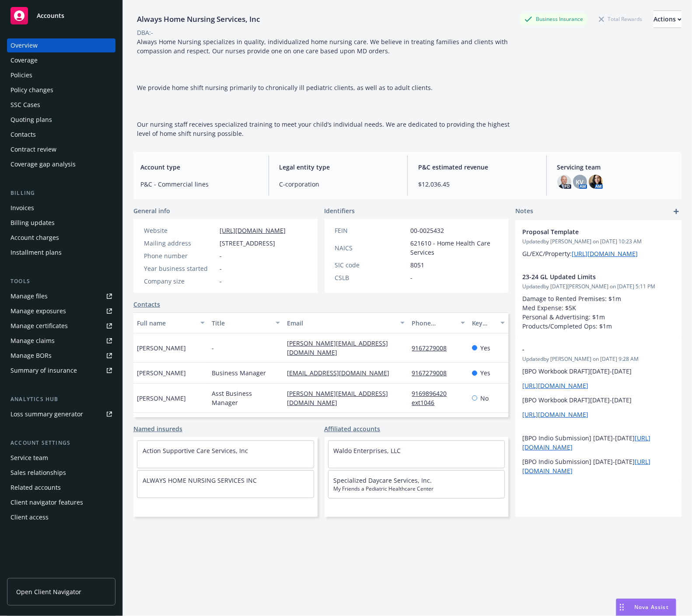 The width and height of the screenshot is (692, 616). Describe the element at coordinates (199, 184) in the screenshot. I see `span: P&C - Commercial lines` at that location.